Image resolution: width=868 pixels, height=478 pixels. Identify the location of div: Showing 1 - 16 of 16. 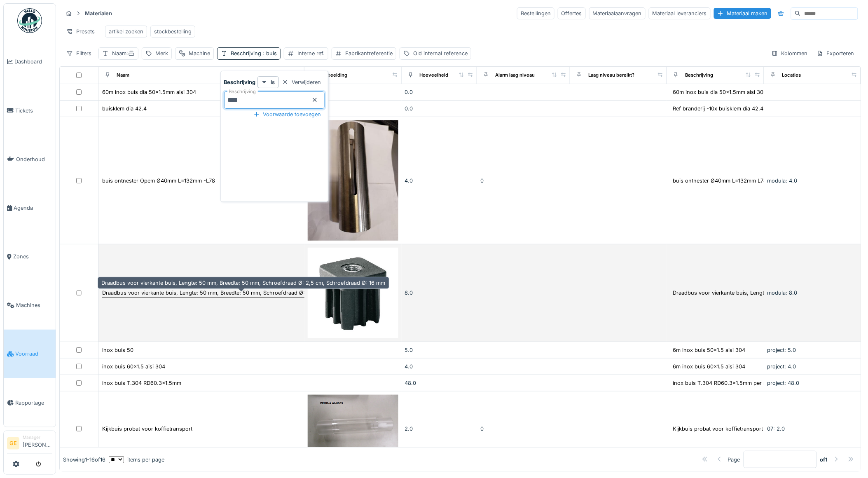
(84, 459).